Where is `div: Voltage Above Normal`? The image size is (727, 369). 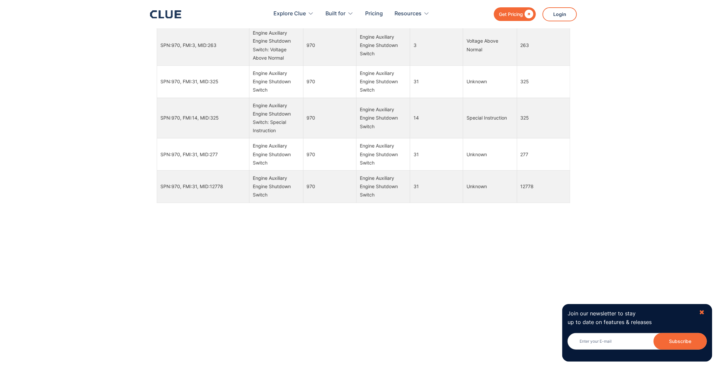 div: Voltage Above Normal is located at coordinates (490, 45).